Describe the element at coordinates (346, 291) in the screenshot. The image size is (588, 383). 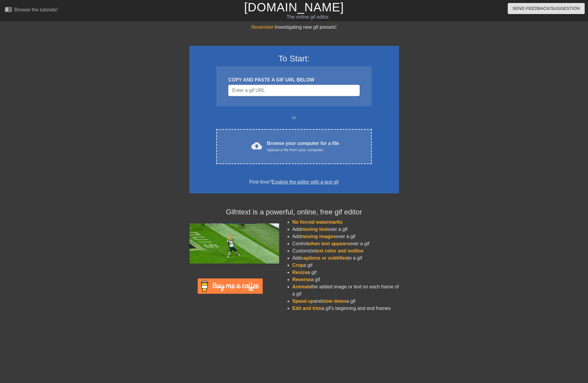
I see `li: the added image or text on each frame of a gif` at that location.